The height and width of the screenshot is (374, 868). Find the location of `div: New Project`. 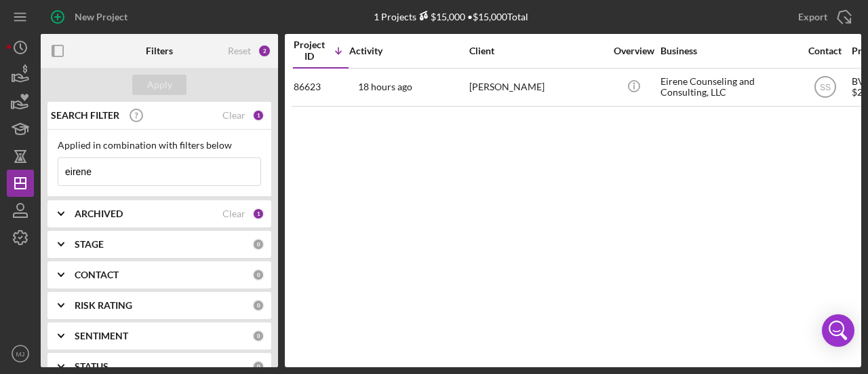

div: New Project is located at coordinates (101, 17).